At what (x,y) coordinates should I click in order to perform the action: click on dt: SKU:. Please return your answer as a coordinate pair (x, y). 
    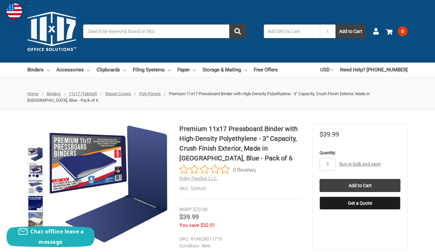
    Looking at the image, I should click on (184, 188).